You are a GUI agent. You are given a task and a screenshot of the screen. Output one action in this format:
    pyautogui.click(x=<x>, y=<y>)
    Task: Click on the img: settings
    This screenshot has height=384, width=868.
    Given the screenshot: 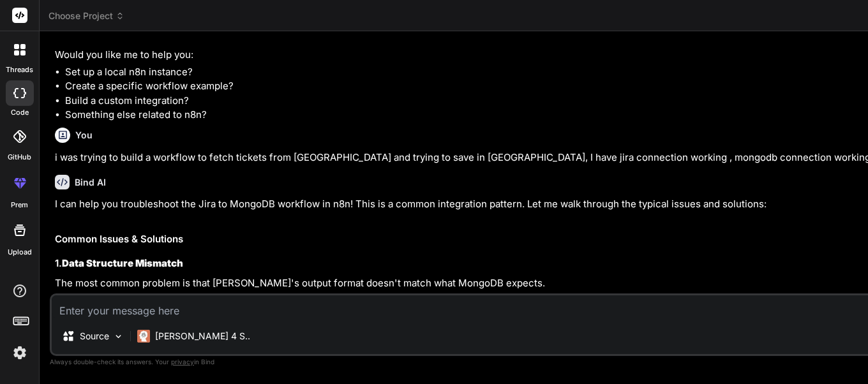 What is the action you would take?
    pyautogui.click(x=19, y=353)
    